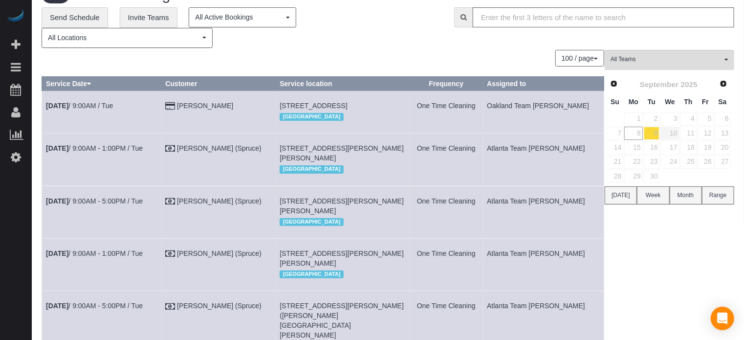  Describe the element at coordinates (16, 17) in the screenshot. I see `img: Automaid Logo` at that location.